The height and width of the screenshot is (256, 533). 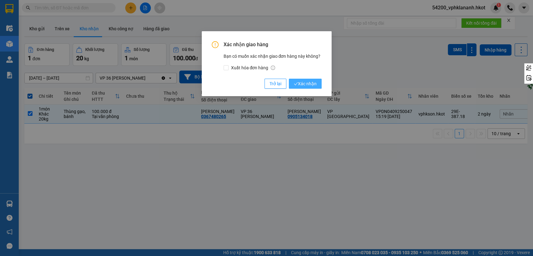 What do you see at coordinates (275, 84) in the screenshot?
I see `button: Trở lại` at bounding box center [275, 84].